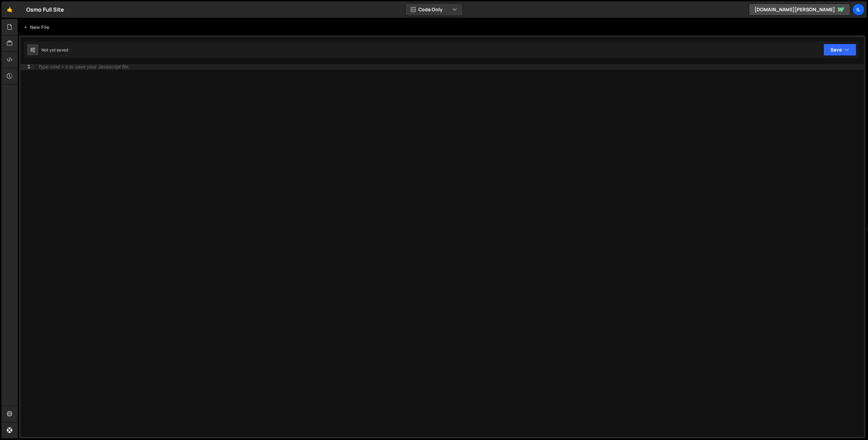 This screenshot has height=440, width=868. Describe the element at coordinates (45, 10) in the screenshot. I see `div: Osmo Full Site` at that location.